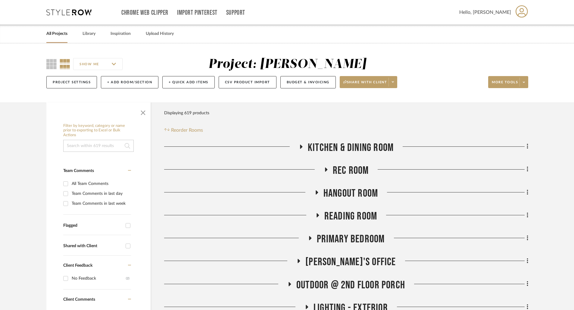  What do you see at coordinates (248, 82) in the screenshot?
I see `button: CSV Product Import` at bounding box center [248, 82].